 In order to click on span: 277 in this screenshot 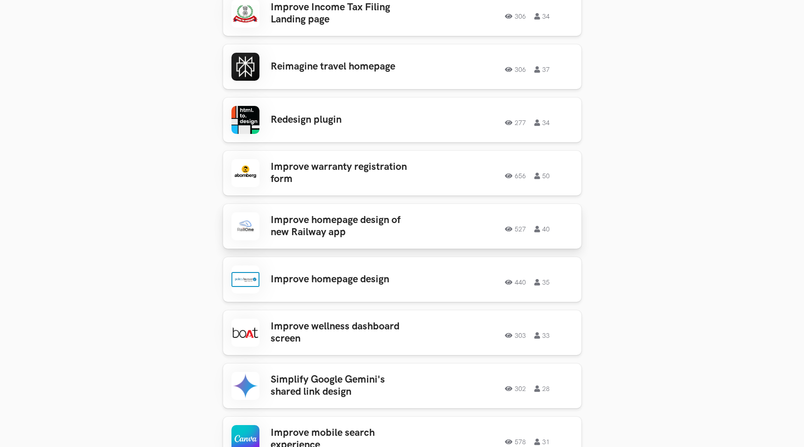, I will do `click(515, 123)`.